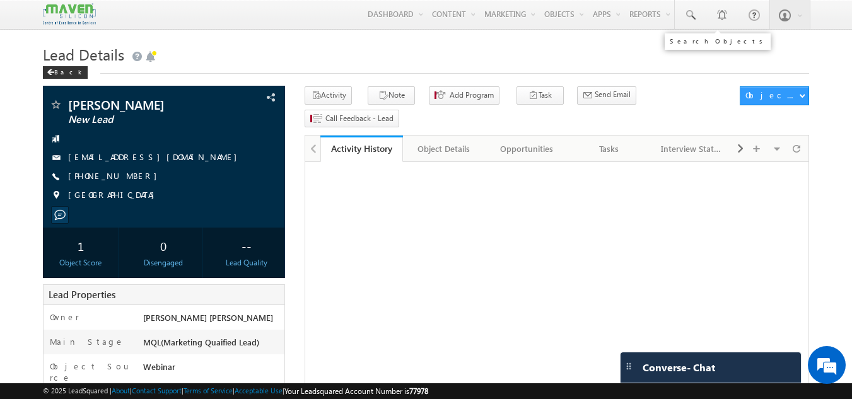  What do you see at coordinates (87, 342) in the screenshot?
I see `label: Main Stage` at bounding box center [87, 342].